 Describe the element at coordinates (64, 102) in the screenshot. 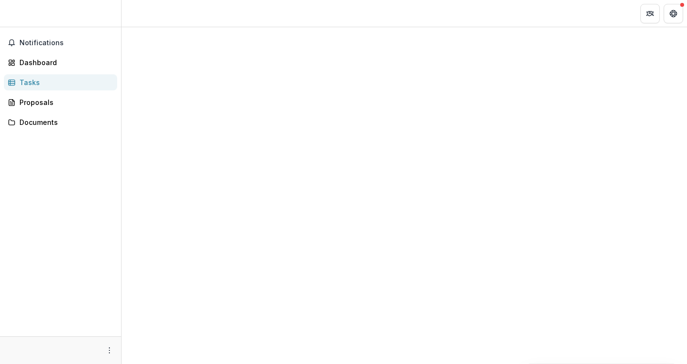

I see `div: Proposals` at that location.